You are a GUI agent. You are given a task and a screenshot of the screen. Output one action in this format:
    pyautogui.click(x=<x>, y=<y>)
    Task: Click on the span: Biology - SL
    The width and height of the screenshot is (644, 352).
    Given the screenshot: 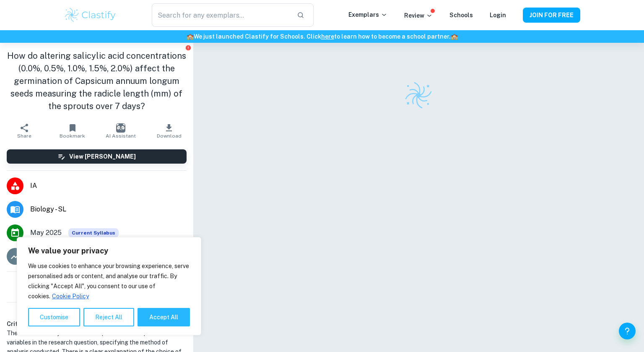 What is the action you would take?
    pyautogui.click(x=108, y=209)
    